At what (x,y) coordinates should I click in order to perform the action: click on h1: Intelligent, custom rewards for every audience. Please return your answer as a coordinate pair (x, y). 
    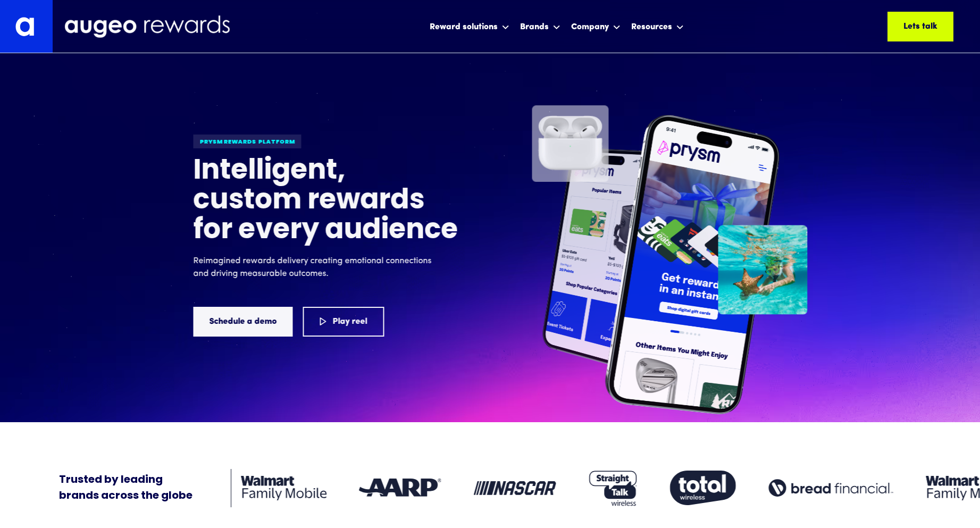
    Looking at the image, I should click on (326, 201).